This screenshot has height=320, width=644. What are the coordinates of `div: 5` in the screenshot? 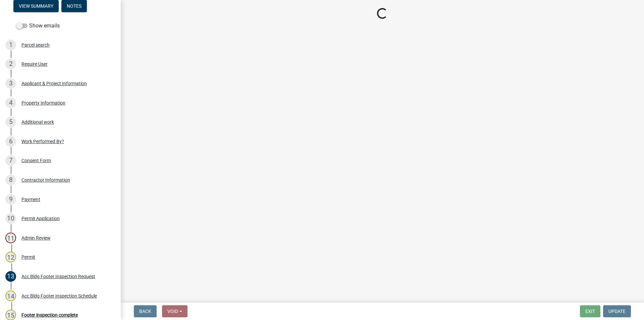 It's located at (11, 122).